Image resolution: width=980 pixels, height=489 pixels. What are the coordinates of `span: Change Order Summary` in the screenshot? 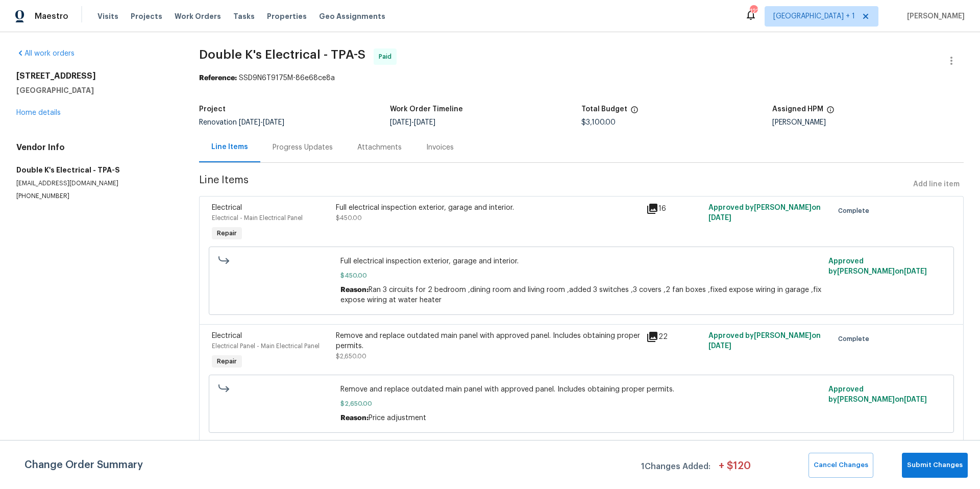 It's located at (83, 465).